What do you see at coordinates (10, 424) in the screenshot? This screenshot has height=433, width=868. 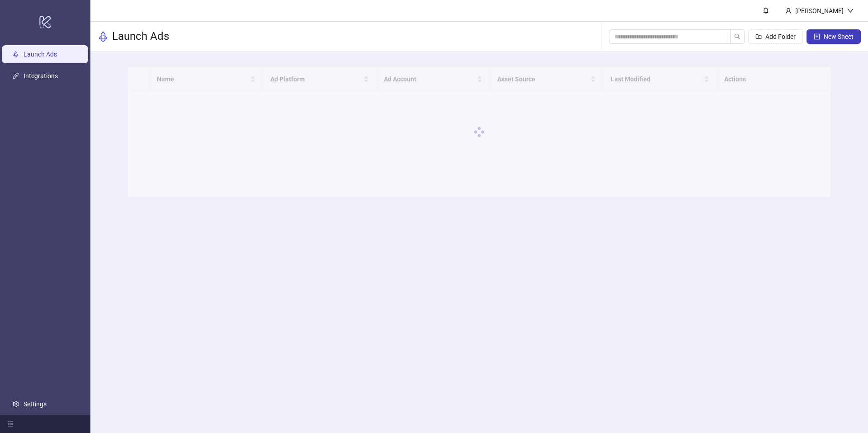 I see `span: menu-fold` at bounding box center [10, 424].